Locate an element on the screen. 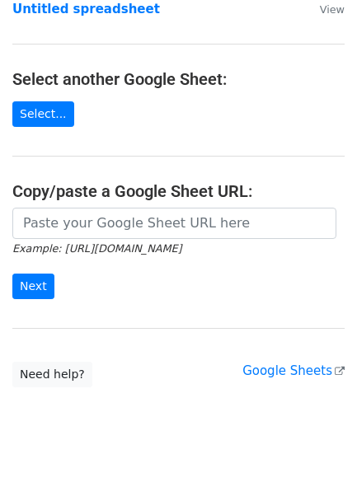  h4: Copy/paste a Google Sheet URL: is located at coordinates (178, 191).